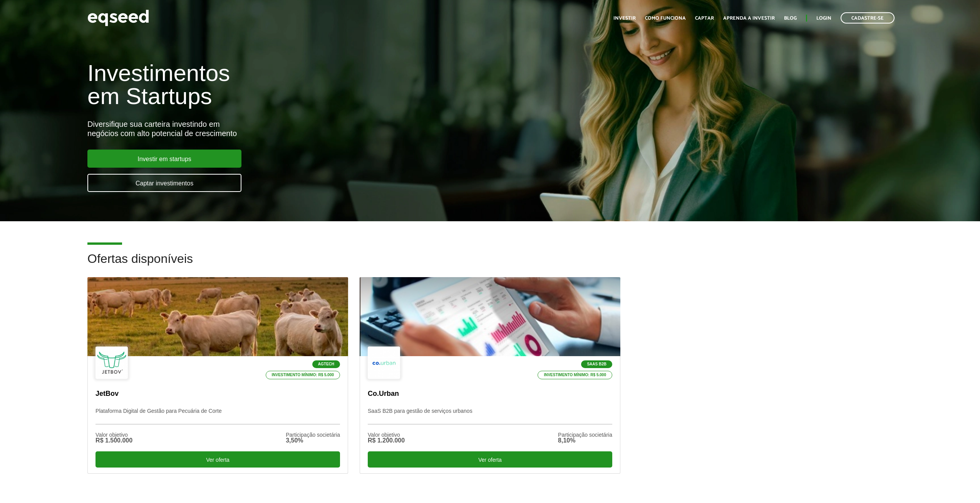 The image size is (980, 503). I want to click on p: SaaS B2B, so click(596, 364).